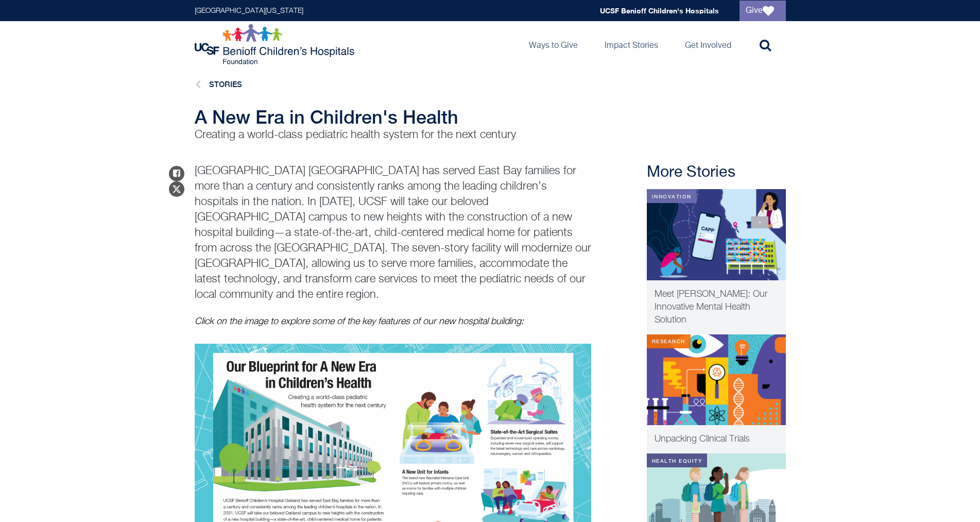 The height and width of the screenshot is (522, 980). Describe the element at coordinates (716, 234) in the screenshot. I see `img: Meet CAPP` at that location.